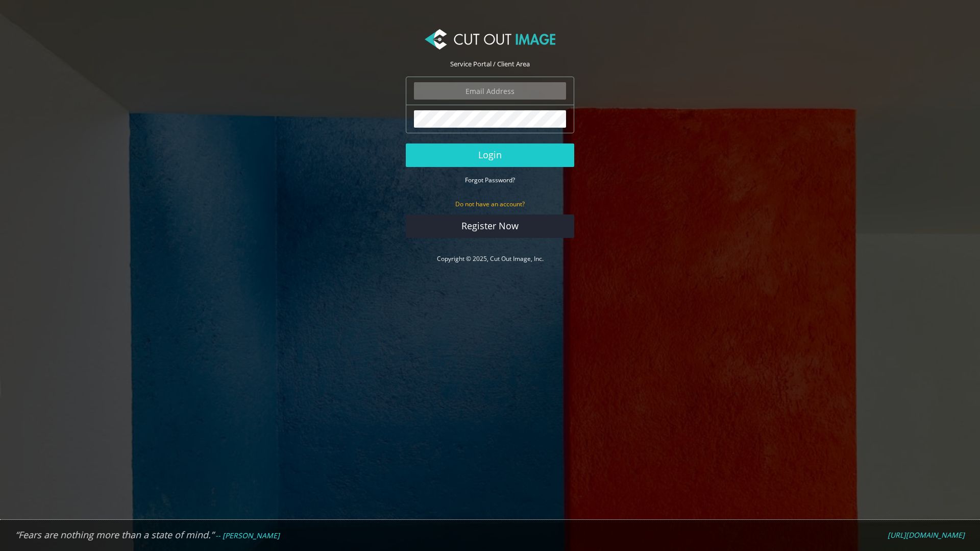  Describe the element at coordinates (490, 226) in the screenshot. I see `a: Register Now` at that location.